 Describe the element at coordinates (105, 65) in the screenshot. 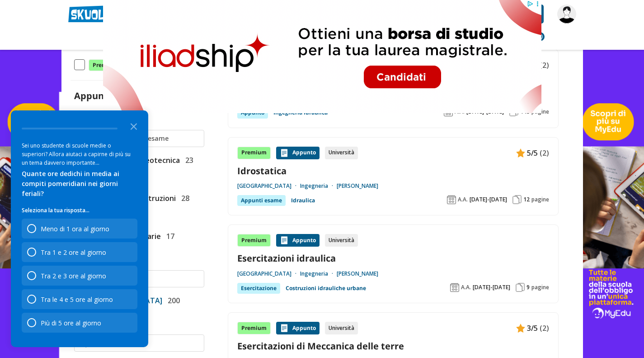

I see `span: Premium` at that location.